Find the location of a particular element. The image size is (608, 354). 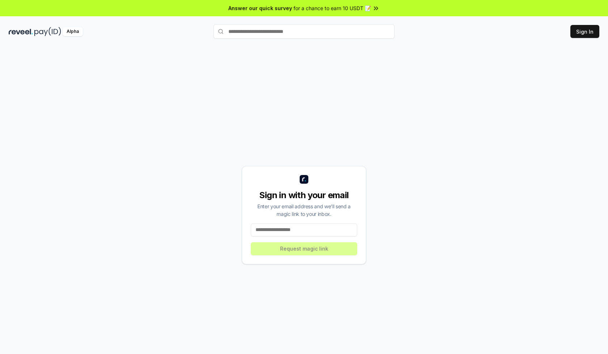

img: logo_small is located at coordinates (304, 179).